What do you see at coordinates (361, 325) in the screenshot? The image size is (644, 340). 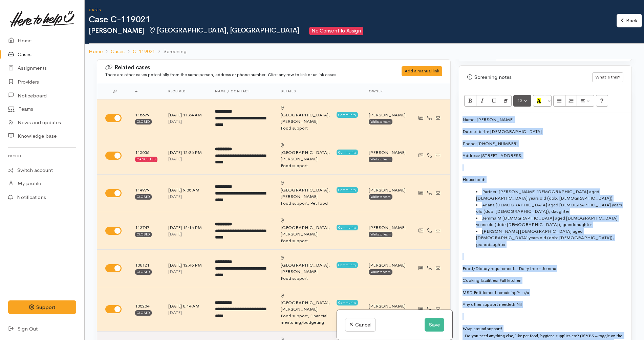 I see `a: Cancel` at bounding box center [361, 325].